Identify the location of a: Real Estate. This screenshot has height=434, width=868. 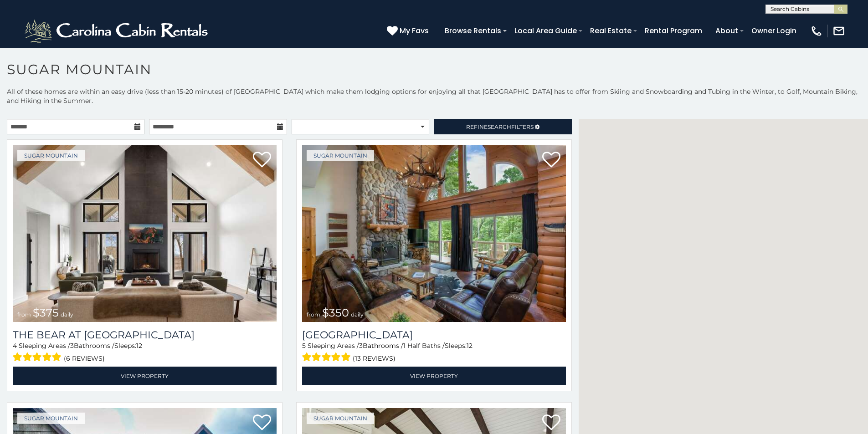
(610, 31).